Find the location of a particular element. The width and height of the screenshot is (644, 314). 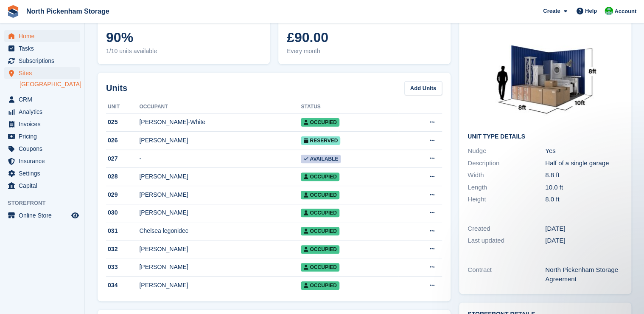

div: Description is located at coordinates (506, 163).